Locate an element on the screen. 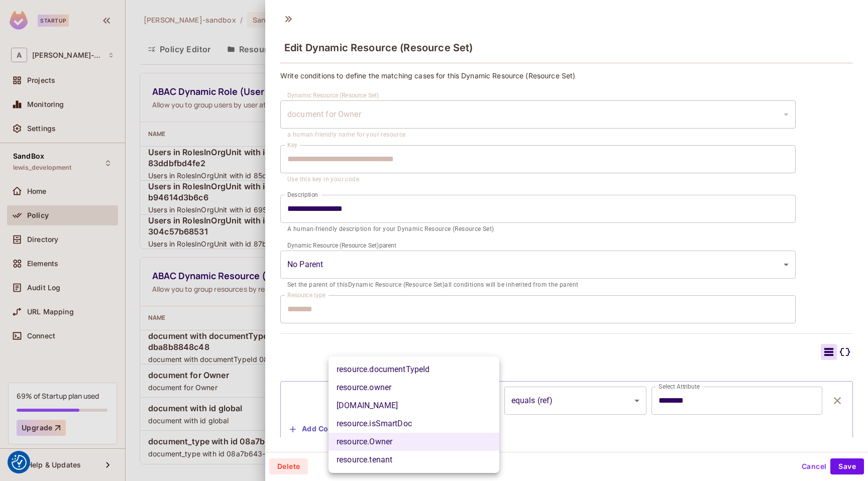 This screenshot has height=481, width=868. li: resource.tenant is located at coordinates (414, 460).